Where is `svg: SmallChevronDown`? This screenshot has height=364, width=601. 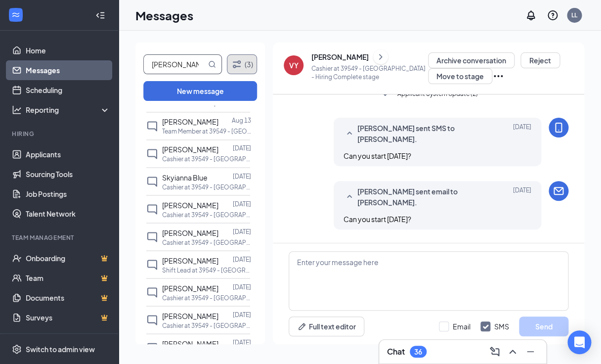 svg: SmallChevronDown is located at coordinates (385, 95).